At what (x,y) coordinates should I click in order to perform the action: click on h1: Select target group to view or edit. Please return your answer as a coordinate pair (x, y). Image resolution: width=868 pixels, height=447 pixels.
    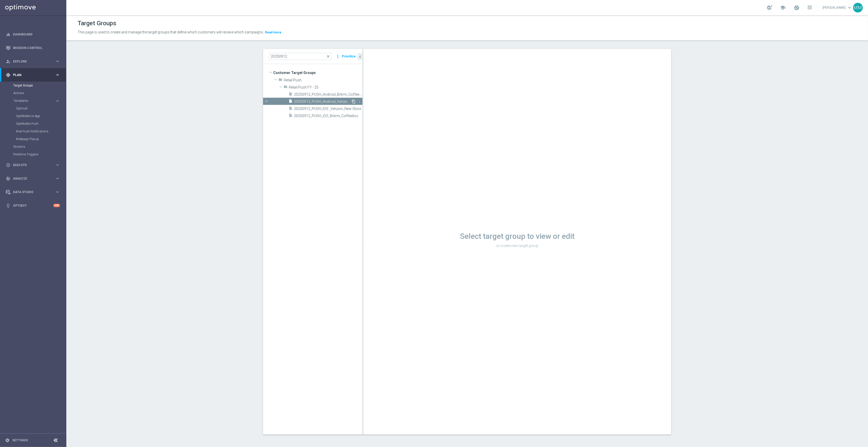
    Looking at the image, I should click on (517, 236).